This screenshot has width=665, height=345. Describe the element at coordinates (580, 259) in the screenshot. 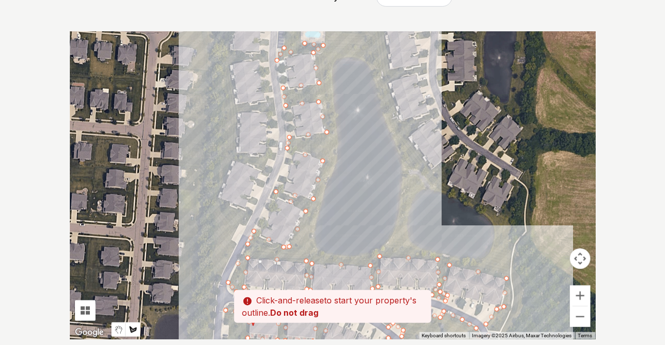

I see `button: Map camera controls` at that location.